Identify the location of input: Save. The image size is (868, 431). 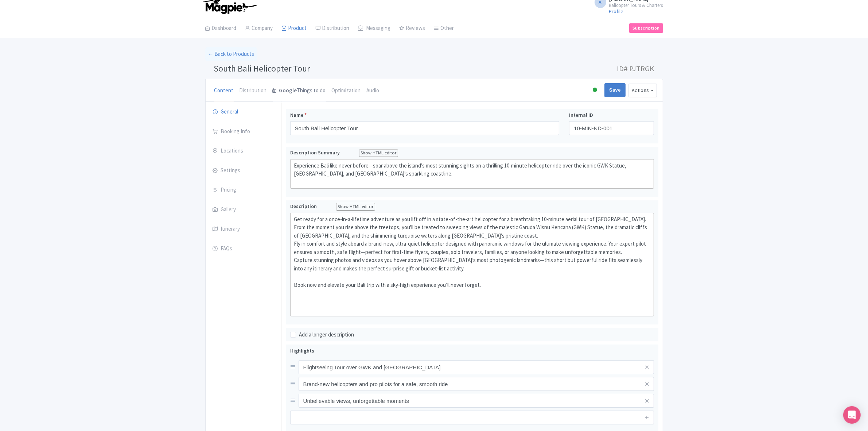
(615, 90).